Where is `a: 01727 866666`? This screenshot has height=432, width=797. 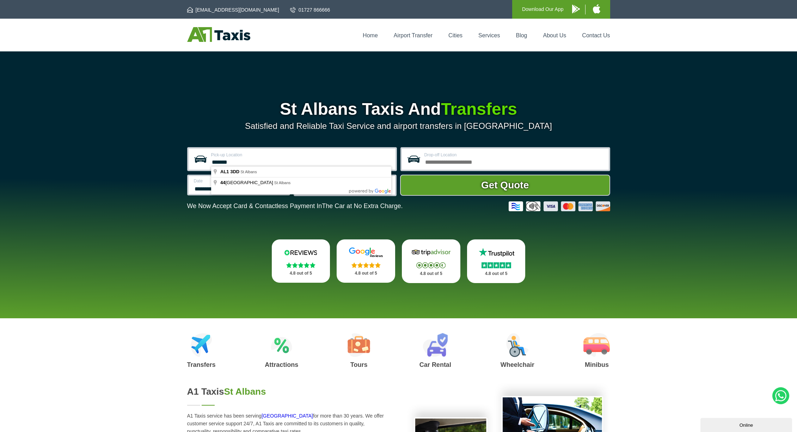 a: 01727 866666 is located at coordinates (310, 10).